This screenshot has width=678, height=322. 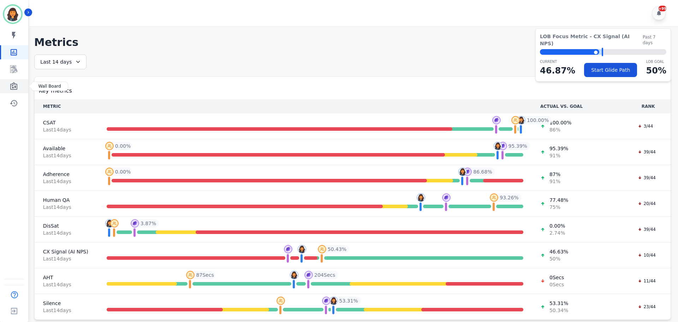 What do you see at coordinates (559, 310) in the screenshot?
I see `span: 50.34 %` at bounding box center [559, 310].